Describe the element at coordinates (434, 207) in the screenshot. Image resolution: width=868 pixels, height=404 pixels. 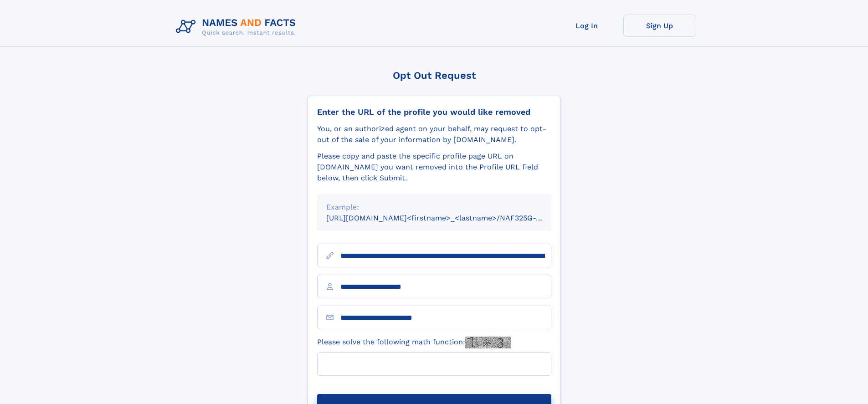
I see `div: Example:` at that location.